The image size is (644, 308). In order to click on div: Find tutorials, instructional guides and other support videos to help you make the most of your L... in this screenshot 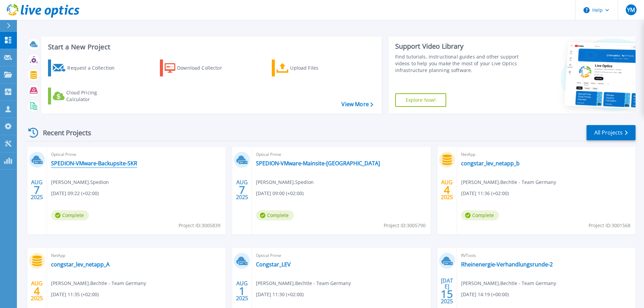, I will do `click(458, 63)`.